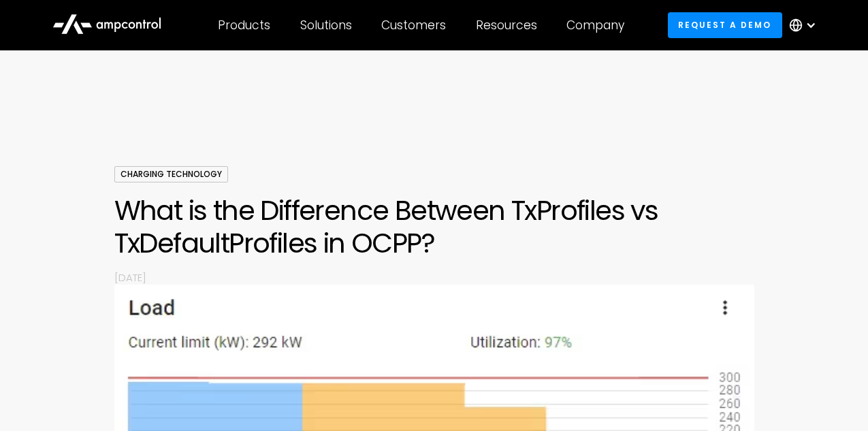  I want to click on div: Customers, so click(413, 25).